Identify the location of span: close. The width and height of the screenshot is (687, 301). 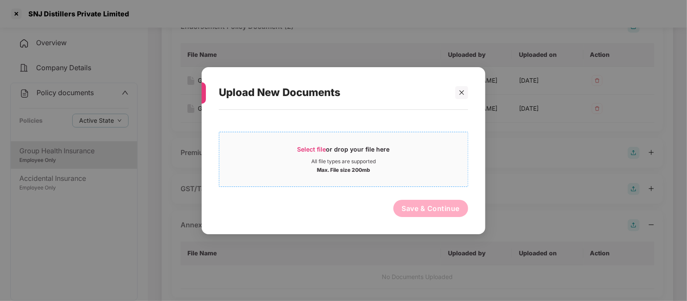
(462, 92).